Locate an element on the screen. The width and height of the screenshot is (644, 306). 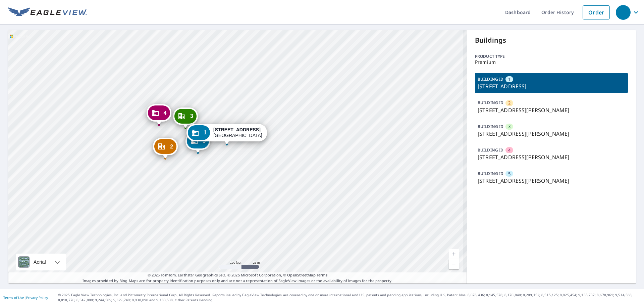
img: EV Logo is located at coordinates (48, 12).